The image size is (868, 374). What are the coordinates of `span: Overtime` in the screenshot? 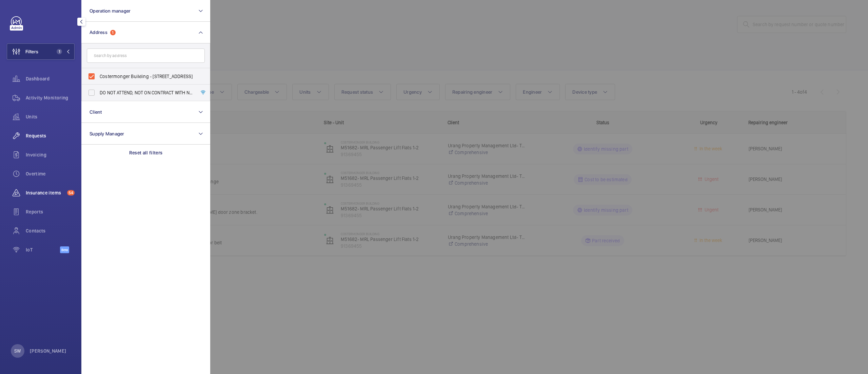 It's located at (50, 174).